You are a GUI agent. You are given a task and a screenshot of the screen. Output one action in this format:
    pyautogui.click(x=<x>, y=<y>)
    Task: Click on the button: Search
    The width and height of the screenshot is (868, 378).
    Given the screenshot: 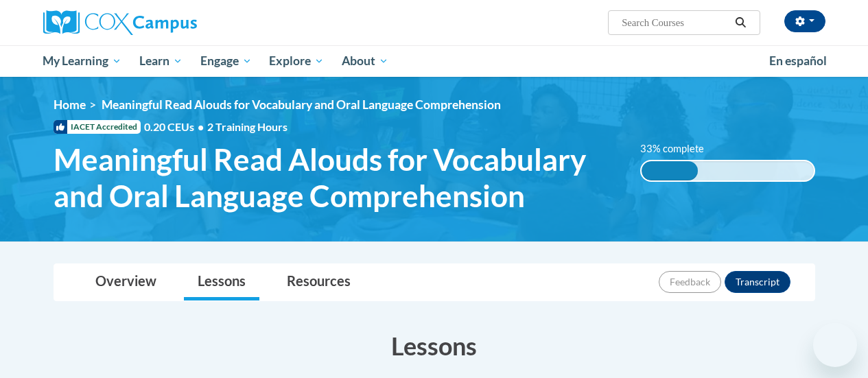 What is the action you would take?
    pyautogui.click(x=740, y=22)
    